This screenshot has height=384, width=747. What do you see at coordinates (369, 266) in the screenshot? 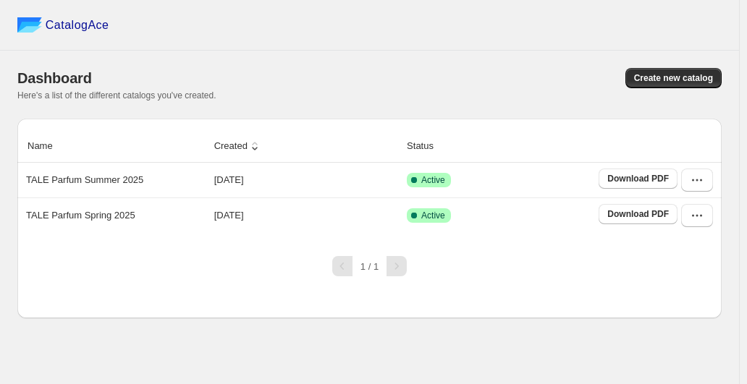
I see `span: 1 / 1` at bounding box center [369, 266].